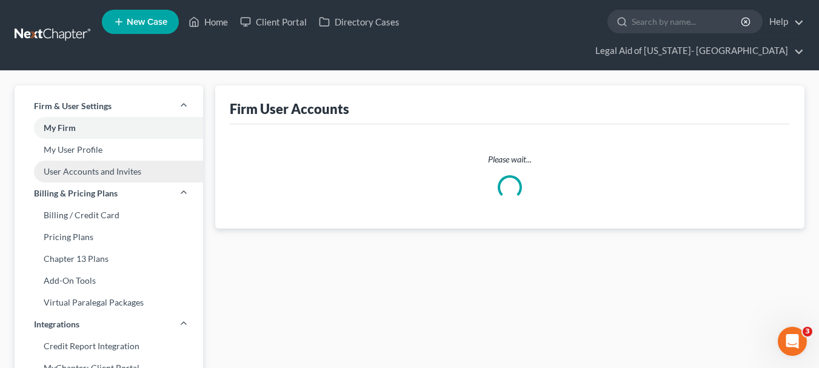  Describe the element at coordinates (147, 22) in the screenshot. I see `span: New Case` at that location.